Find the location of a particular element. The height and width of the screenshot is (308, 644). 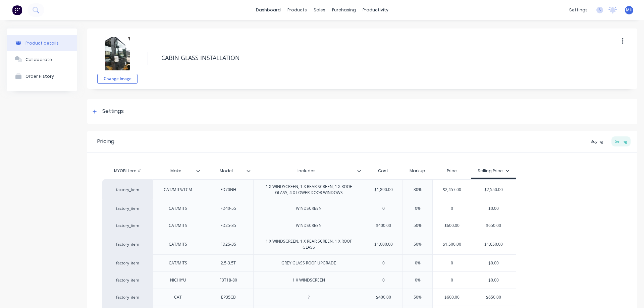

div: productivity is located at coordinates (375, 10).